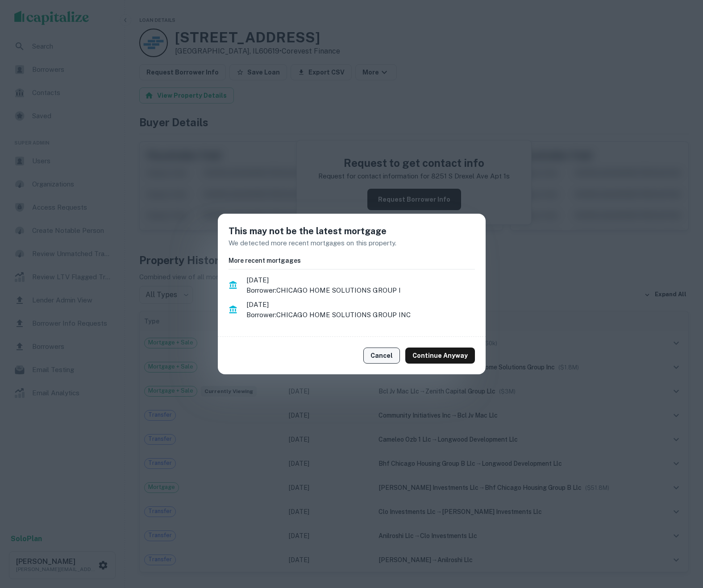  Describe the element at coordinates (352, 243) in the screenshot. I see `p: We detected more recent mortgages on this property.` at that location.